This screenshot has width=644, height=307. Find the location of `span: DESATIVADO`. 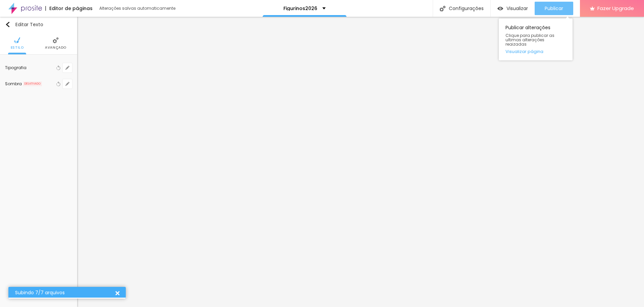

span: DESATIVADO is located at coordinates (33, 84).